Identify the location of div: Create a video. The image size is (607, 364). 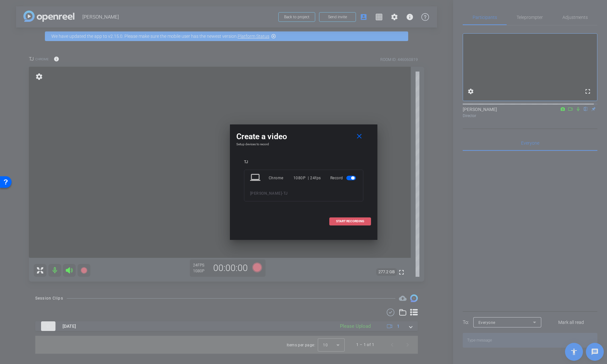
(304, 137).